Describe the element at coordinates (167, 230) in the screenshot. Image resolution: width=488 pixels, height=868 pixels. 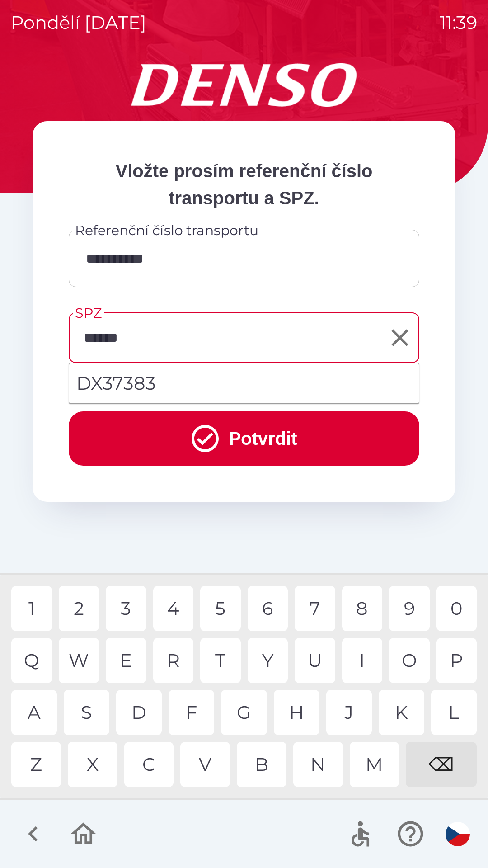
I see `label: Referenční číslo transportu` at that location.